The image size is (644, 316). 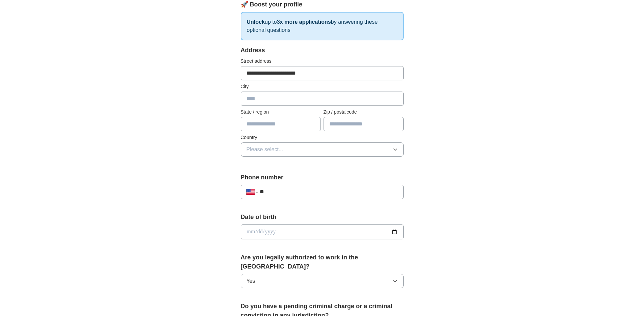 I want to click on span: Yes, so click(x=251, y=281).